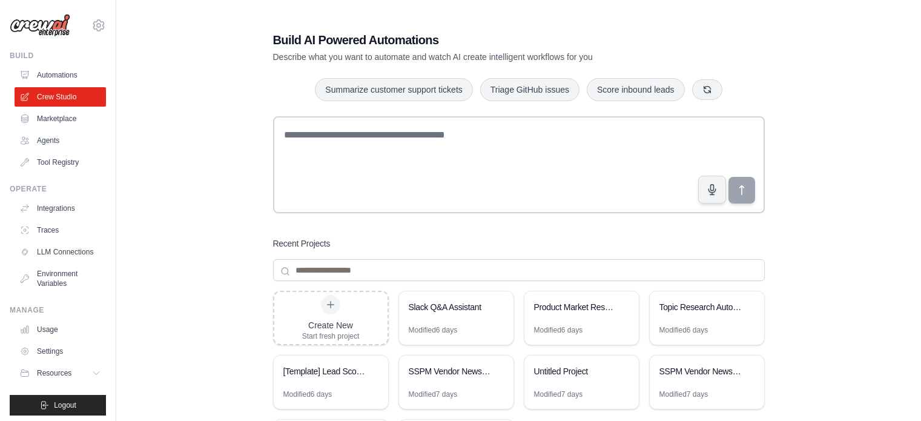 This screenshot has height=421, width=921. Describe the element at coordinates (60, 373) in the screenshot. I see `button: Resources` at that location.